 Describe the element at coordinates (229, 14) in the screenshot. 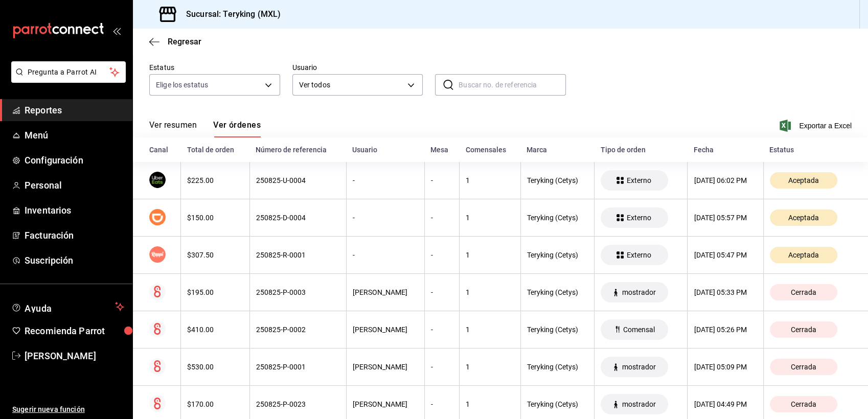

I see `h3: Sucursal: Teryking (MXL)` at that location.